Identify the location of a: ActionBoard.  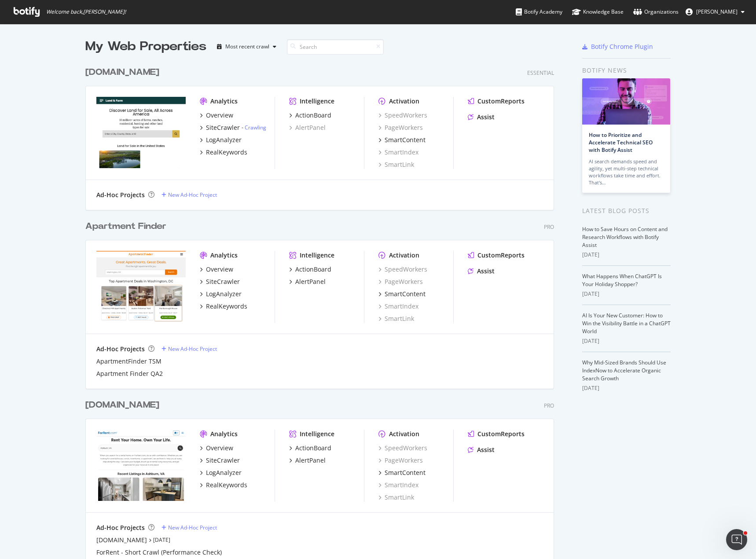
(310, 116).